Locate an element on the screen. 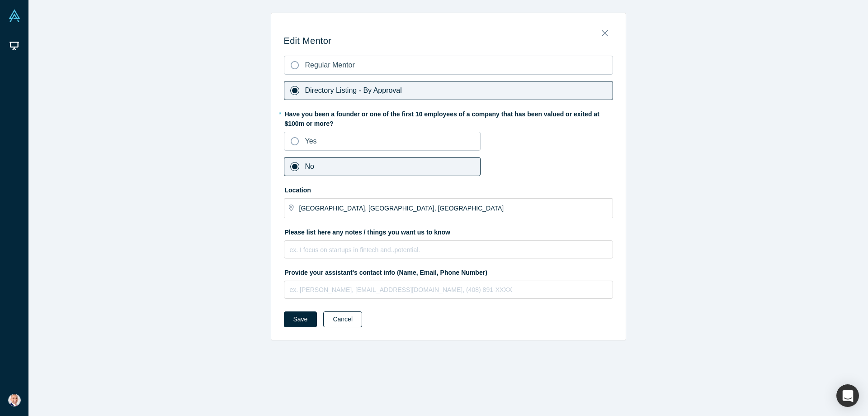 The height and width of the screenshot is (416, 868). span: Regular Mentor is located at coordinates (330, 65).